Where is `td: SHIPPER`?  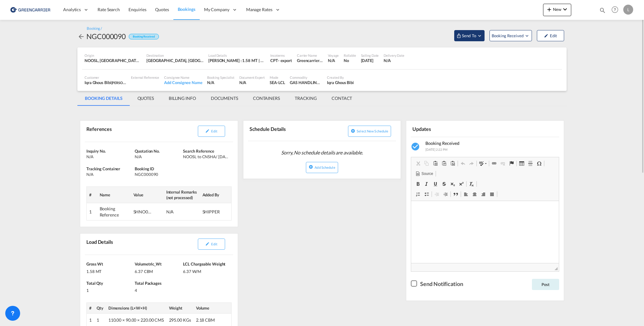 td: SHIPPER is located at coordinates (216, 212).